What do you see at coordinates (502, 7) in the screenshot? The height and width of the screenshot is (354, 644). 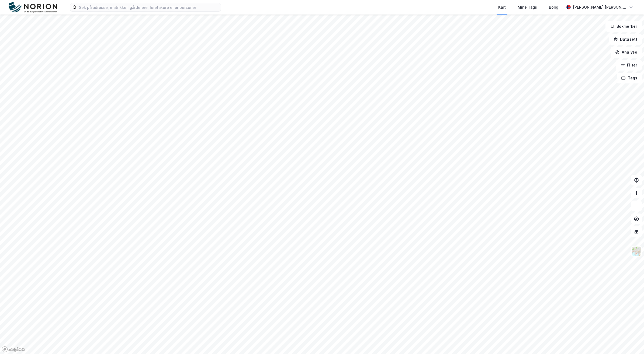 I see `div: Kart` at bounding box center [502, 7].